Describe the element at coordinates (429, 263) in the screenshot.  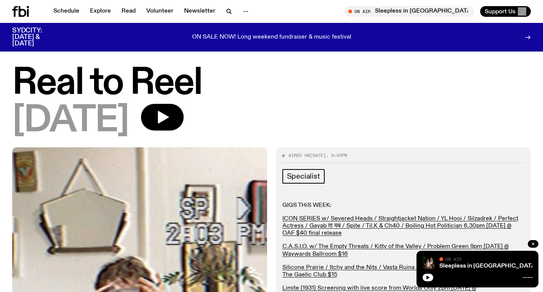
I see `img: Marcus Whale is on the left, bent to his knees and arching back with a gleeful look his face He i...` at that location.